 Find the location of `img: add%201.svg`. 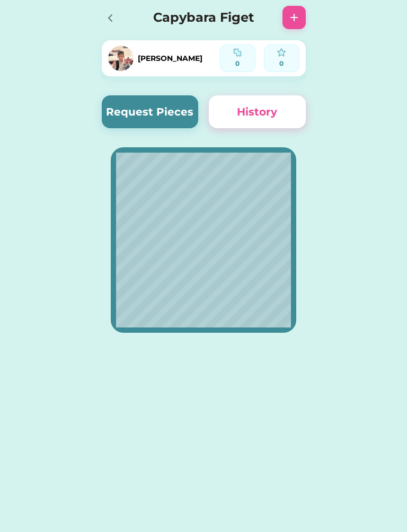

img: add%201.svg is located at coordinates (294, 18).